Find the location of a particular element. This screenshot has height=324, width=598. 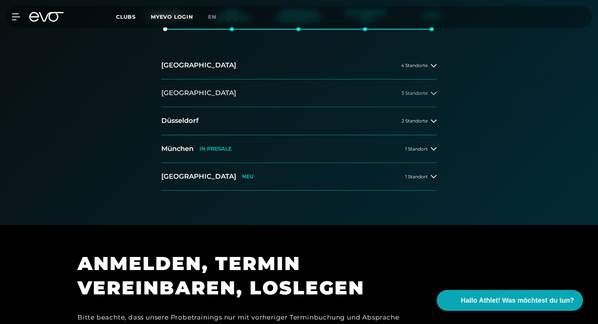

button: Hallo Athlet! Was möchtest du tun? is located at coordinates (510, 300).